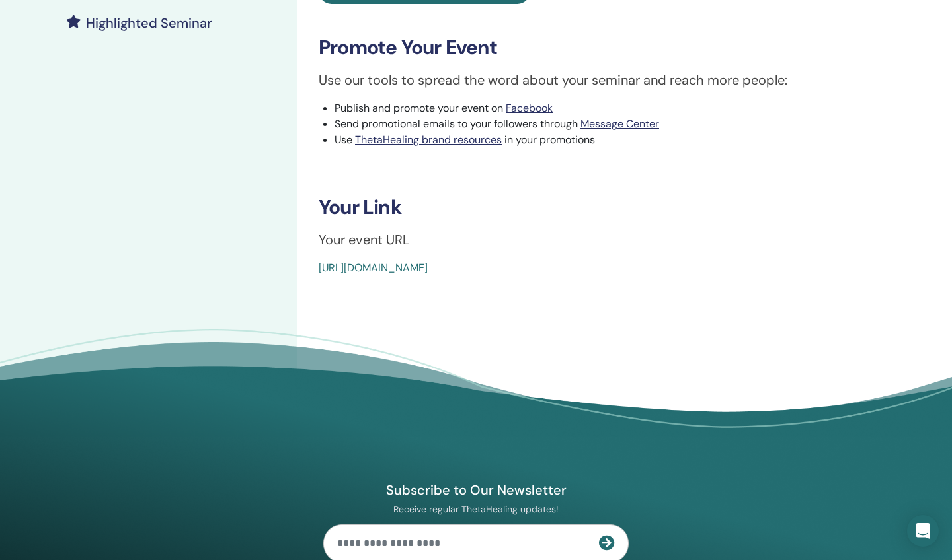  I want to click on p: Use our tools to spread the word about your seminar and reach more people:, so click(615, 80).